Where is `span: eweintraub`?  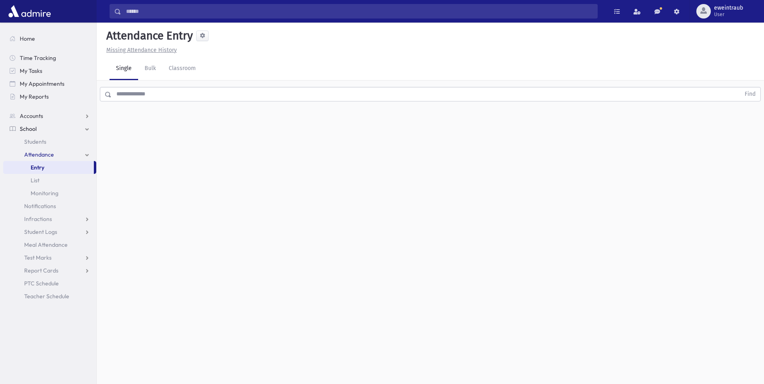
span: eweintraub is located at coordinates (729, 8).